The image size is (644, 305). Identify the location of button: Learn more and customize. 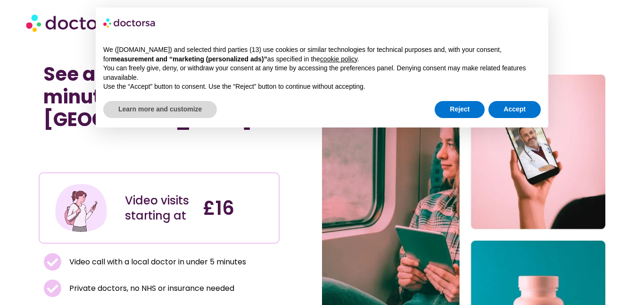
(160, 109).